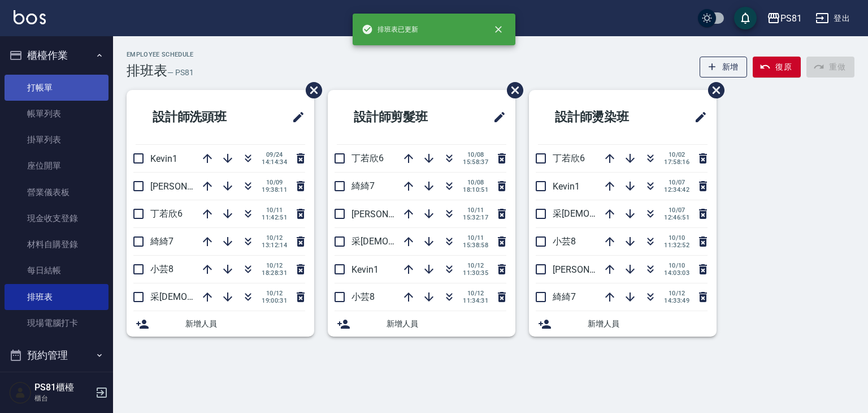 This screenshot has height=413, width=868. I want to click on button: 預約管理, so click(56, 355).